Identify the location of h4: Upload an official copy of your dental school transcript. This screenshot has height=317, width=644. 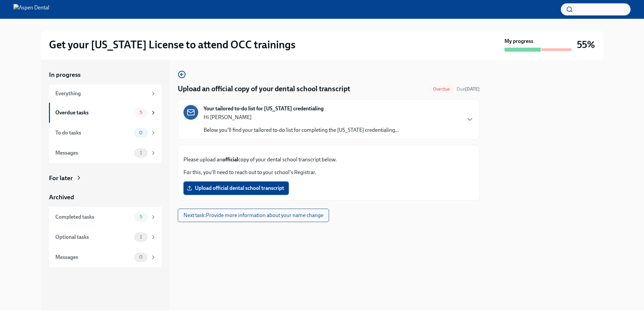
(264, 89).